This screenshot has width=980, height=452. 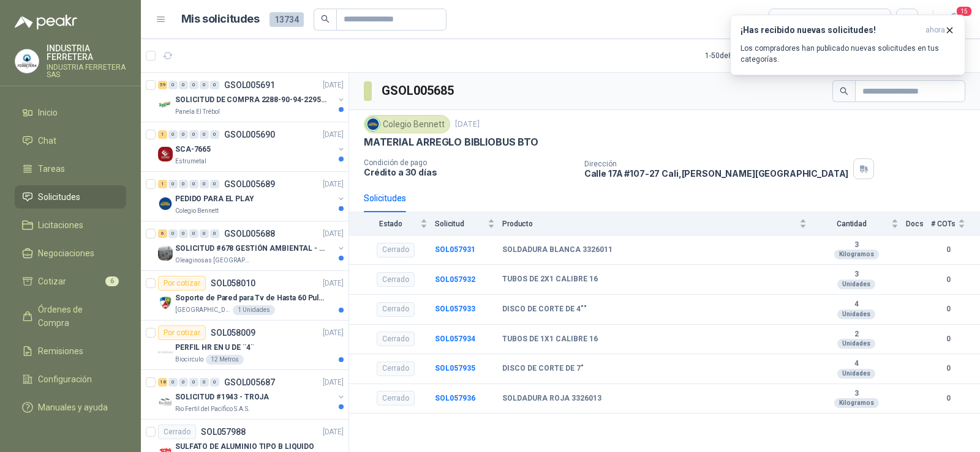 What do you see at coordinates (163, 234) in the screenshot?
I see `div: 6` at bounding box center [163, 234].